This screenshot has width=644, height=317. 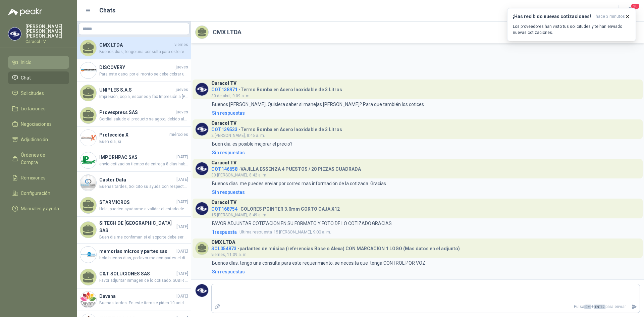 I want to click on a: Manuales y ayuda, so click(x=38, y=208).